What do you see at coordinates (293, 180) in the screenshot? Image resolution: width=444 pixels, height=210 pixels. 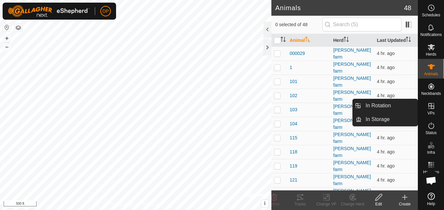 I see `span: 121` at bounding box center [293, 180].